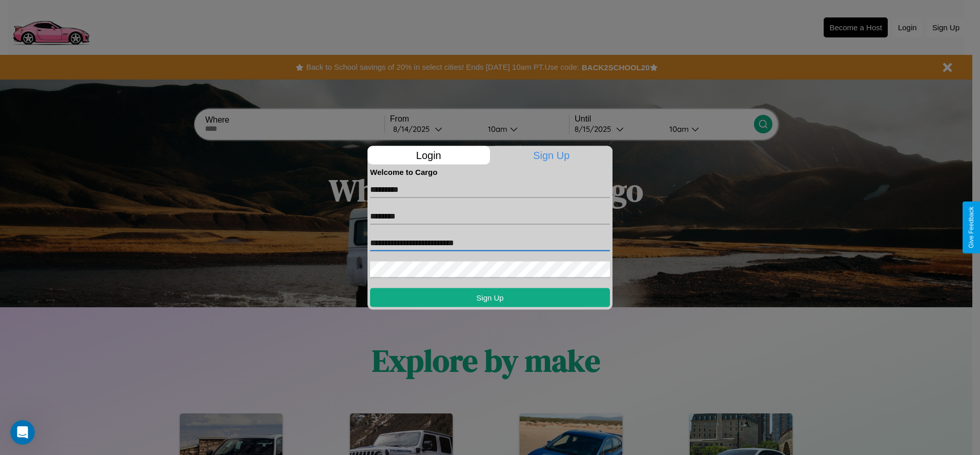 The width and height of the screenshot is (980, 455). I want to click on button: Sign Up, so click(490, 297).